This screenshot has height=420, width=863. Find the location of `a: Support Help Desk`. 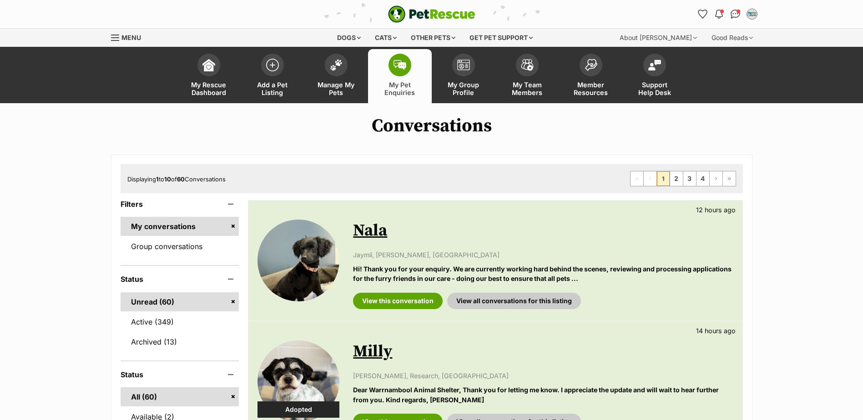

a: Support Help Desk is located at coordinates (654, 76).